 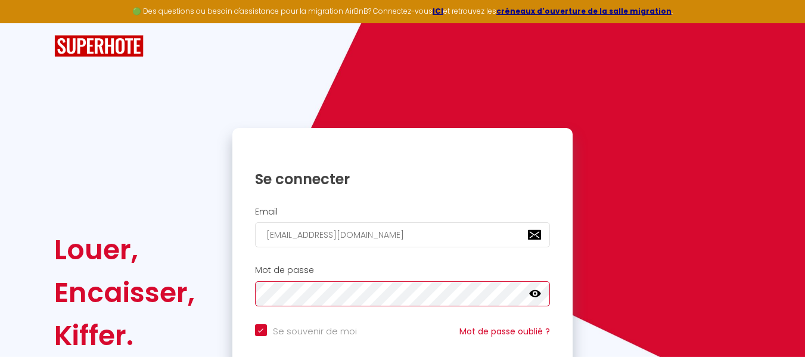 I want to click on h2: Email, so click(x=403, y=212).